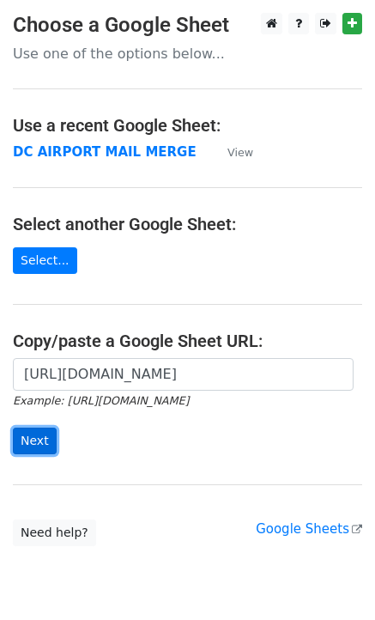 Image resolution: width=375 pixels, height=620 pixels. I want to click on p: Use one of the options below..., so click(187, 53).